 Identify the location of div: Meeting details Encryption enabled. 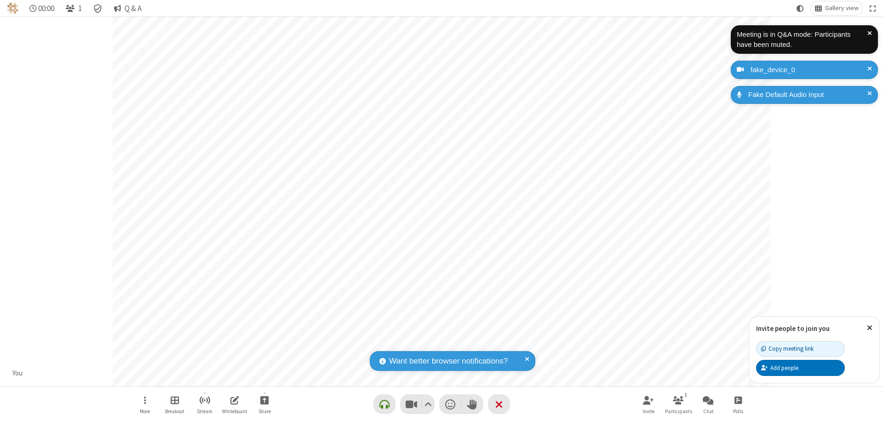
(98, 8).